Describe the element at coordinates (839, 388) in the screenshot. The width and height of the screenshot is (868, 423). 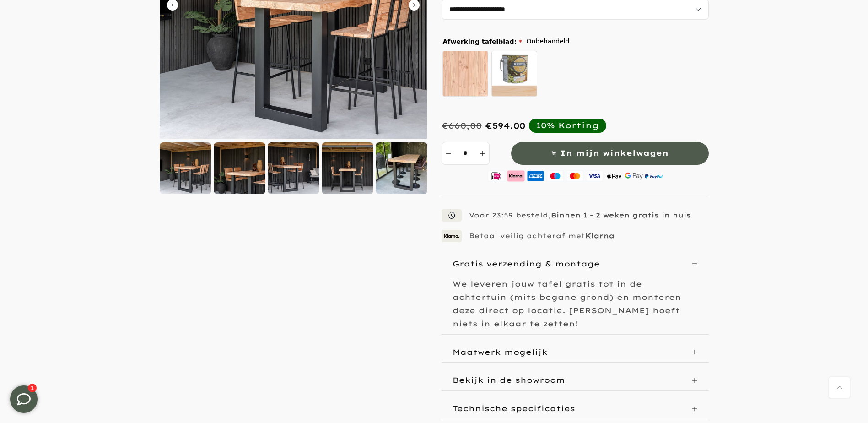
I see `a: Terug naar boven` at that location.